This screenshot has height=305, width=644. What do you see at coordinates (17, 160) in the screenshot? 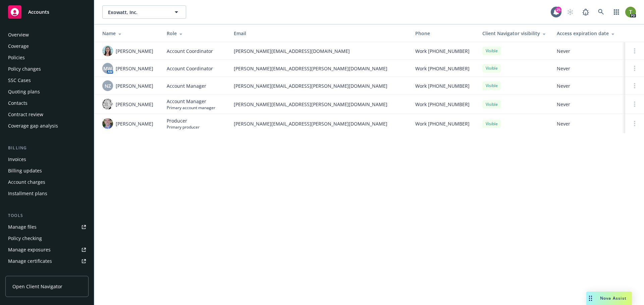
I see `div: Invoices` at bounding box center [17, 160].